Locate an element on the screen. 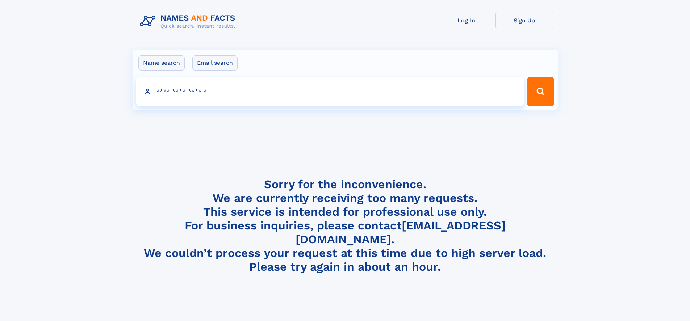  h4: Sorry for the inconvenience. We are currently receiving too many requests. This service is intend... is located at coordinates (345, 226).